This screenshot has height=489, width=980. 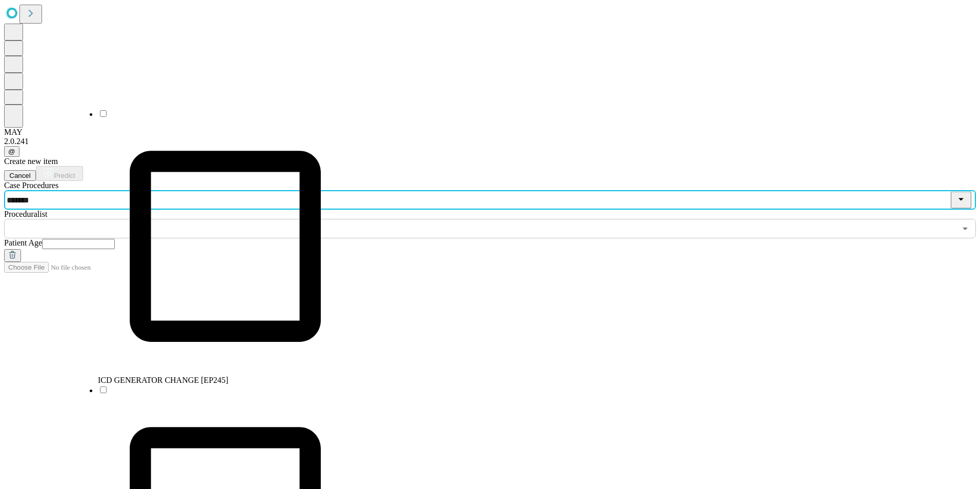 What do you see at coordinates (961, 200) in the screenshot?
I see `button: Close` at bounding box center [961, 200].